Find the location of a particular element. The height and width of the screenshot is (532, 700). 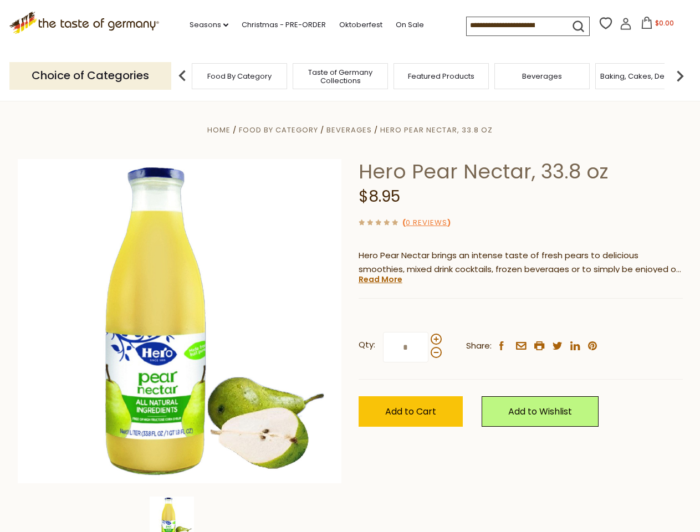

h1: Hero Pear Nectar, 33.8 oz is located at coordinates (520, 171).